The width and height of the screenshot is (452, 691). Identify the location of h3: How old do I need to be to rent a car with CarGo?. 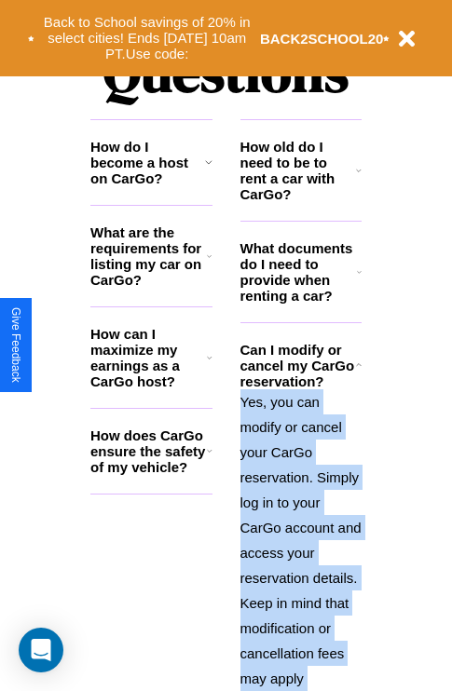
(298, 170).